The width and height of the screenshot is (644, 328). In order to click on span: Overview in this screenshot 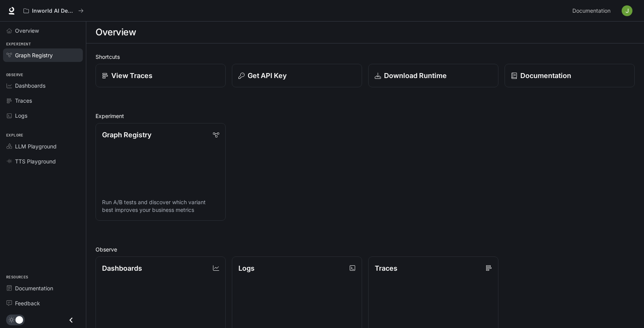, I will do `click(27, 30)`.